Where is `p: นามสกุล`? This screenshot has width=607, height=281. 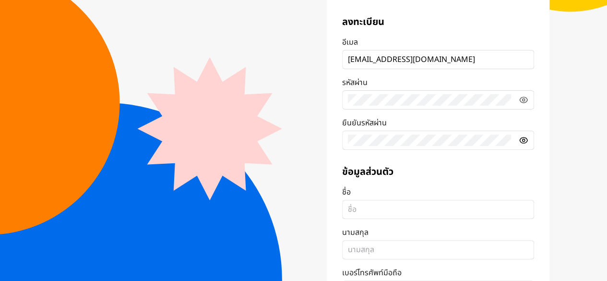
p: นามสกุล is located at coordinates (355, 232).